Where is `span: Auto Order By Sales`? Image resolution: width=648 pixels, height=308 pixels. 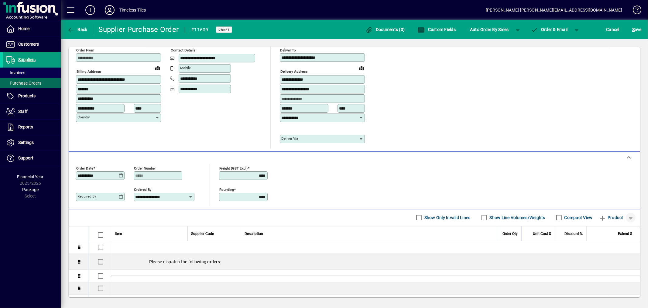 span: Auto Order By Sales is located at coordinates (490, 29).